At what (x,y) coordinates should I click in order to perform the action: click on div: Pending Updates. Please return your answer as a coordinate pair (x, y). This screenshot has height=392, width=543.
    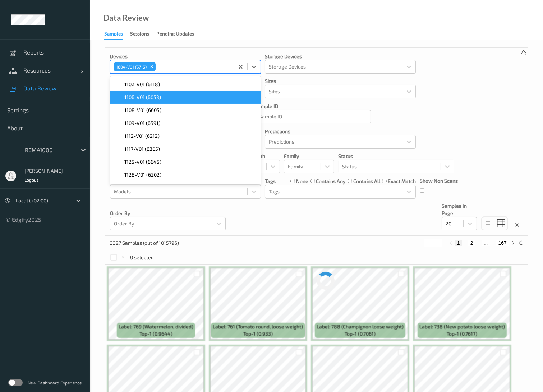
    Looking at the image, I should click on (175, 35).